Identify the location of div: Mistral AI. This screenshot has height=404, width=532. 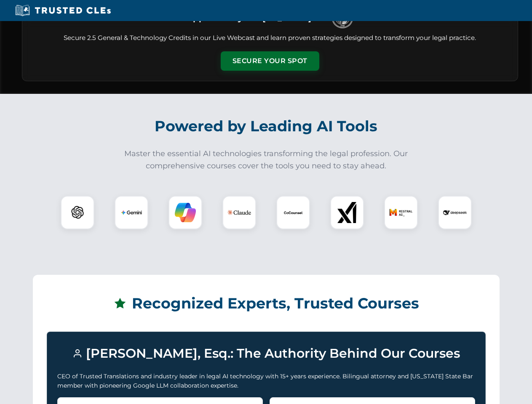
(401, 213).